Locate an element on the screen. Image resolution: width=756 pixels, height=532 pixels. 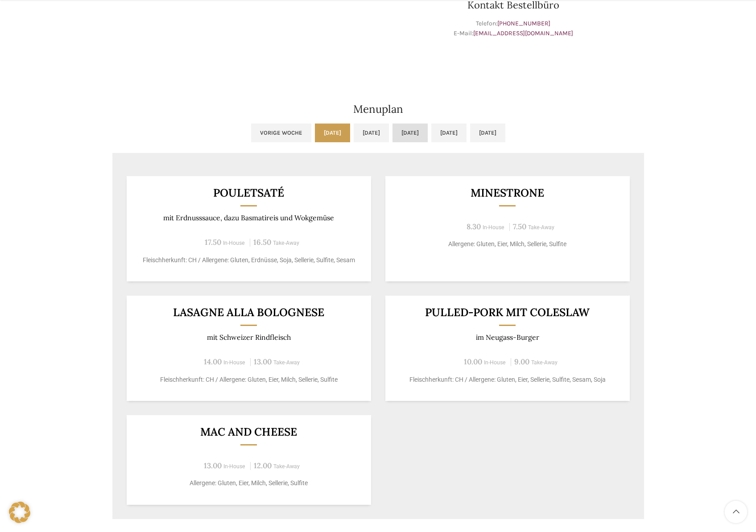
span: 14.00 is located at coordinates (213, 362).